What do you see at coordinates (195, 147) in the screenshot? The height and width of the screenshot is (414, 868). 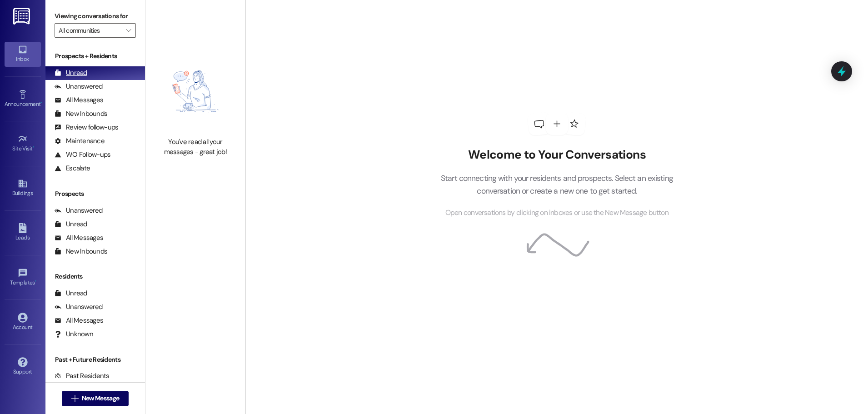 I see `div: You've read all your messages - great job!` at bounding box center [195, 147].